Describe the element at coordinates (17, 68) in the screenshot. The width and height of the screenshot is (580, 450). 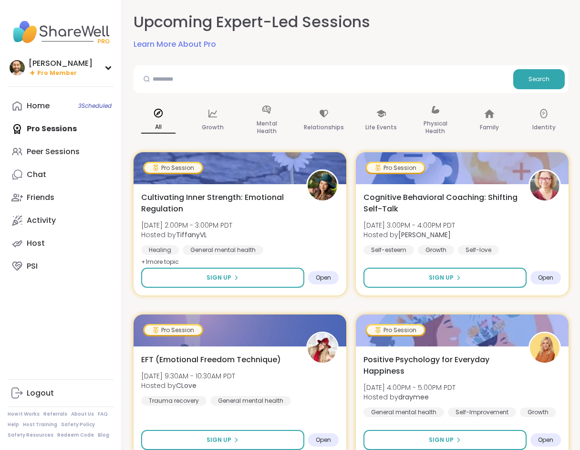
I see `img: brett` at that location.